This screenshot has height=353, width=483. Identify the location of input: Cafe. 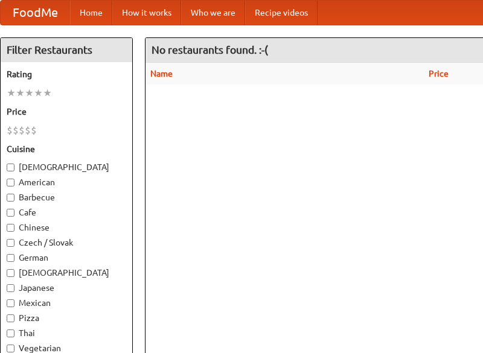
(10, 213).